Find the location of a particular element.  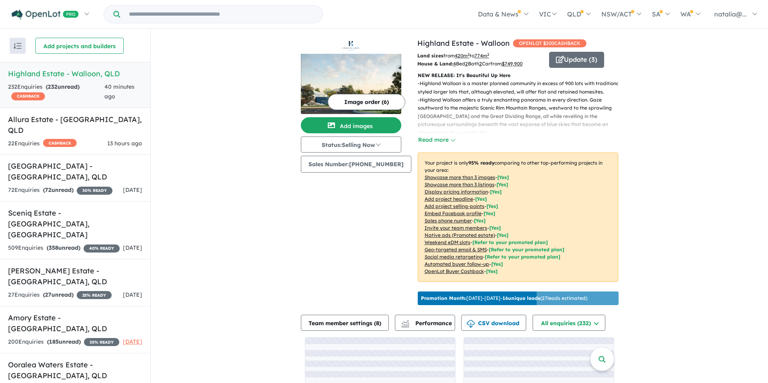

u: Weekend eDM slots is located at coordinates (448, 242).